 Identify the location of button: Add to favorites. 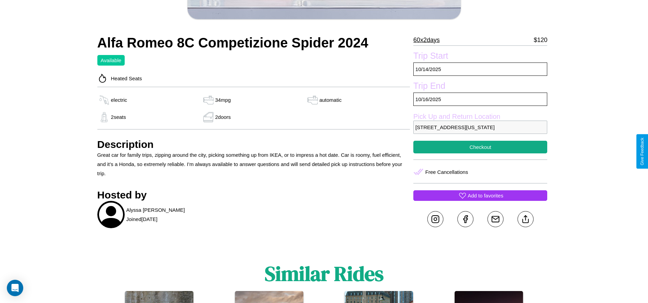
(480, 195).